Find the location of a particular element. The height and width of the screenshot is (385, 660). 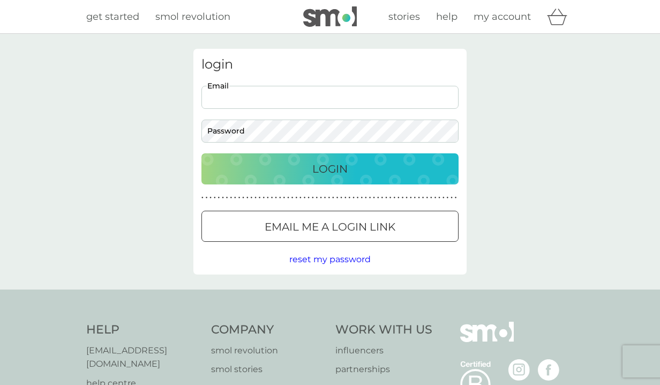

span: get started is located at coordinates (112, 17).